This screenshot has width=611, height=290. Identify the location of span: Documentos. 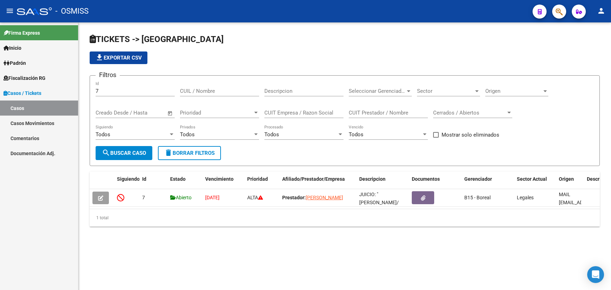
(426, 179).